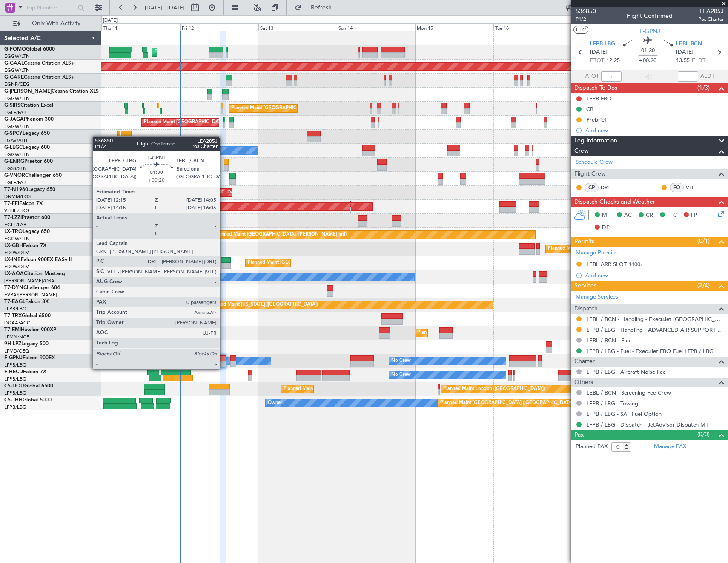 The image size is (728, 563). Describe the element at coordinates (615, 202) in the screenshot. I see `span: Dispatch Checks and Weather` at that location.